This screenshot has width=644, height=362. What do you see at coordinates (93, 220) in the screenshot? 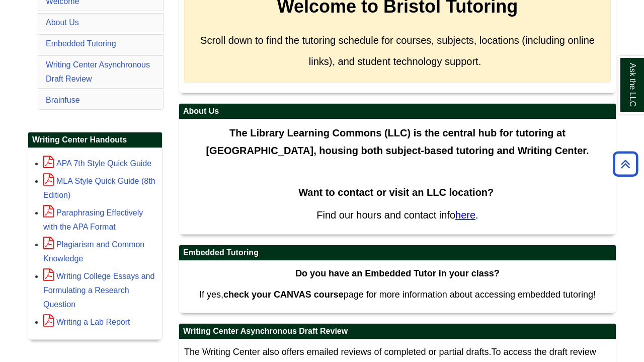
I see `a: Paraphrasing Effectively with the APA Format` at bounding box center [93, 220].